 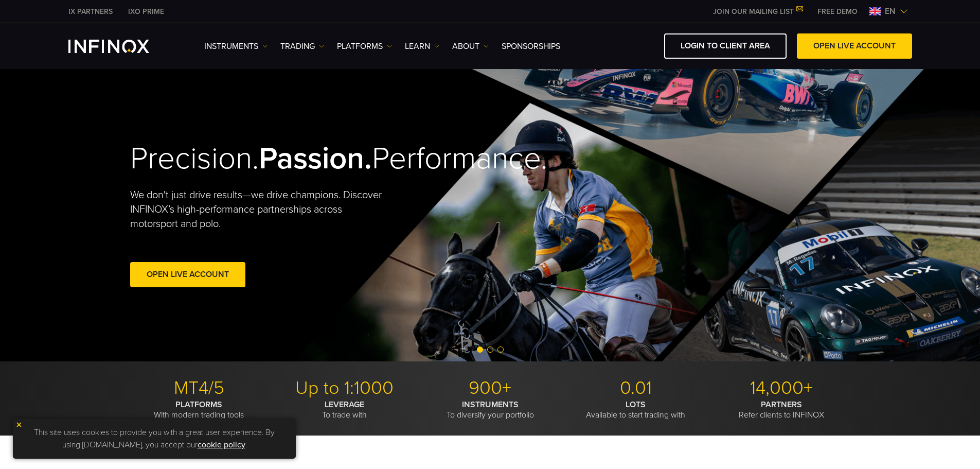 I want to click on span: Go to slide 1, so click(x=480, y=349).